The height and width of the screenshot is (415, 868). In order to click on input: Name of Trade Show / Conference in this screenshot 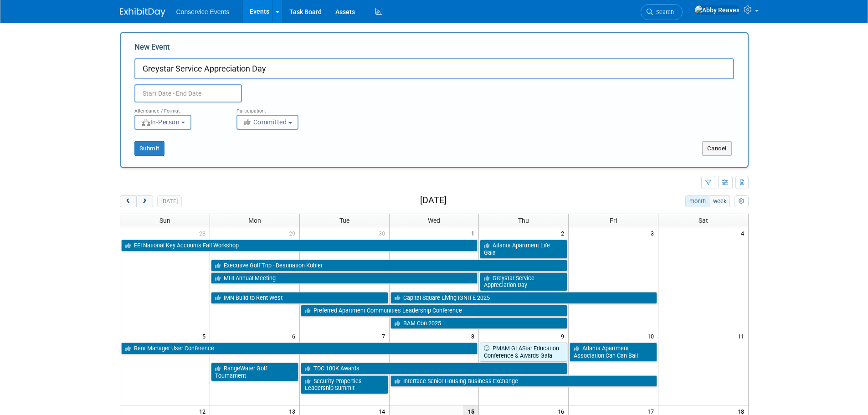, I will do `click(434, 69)`.